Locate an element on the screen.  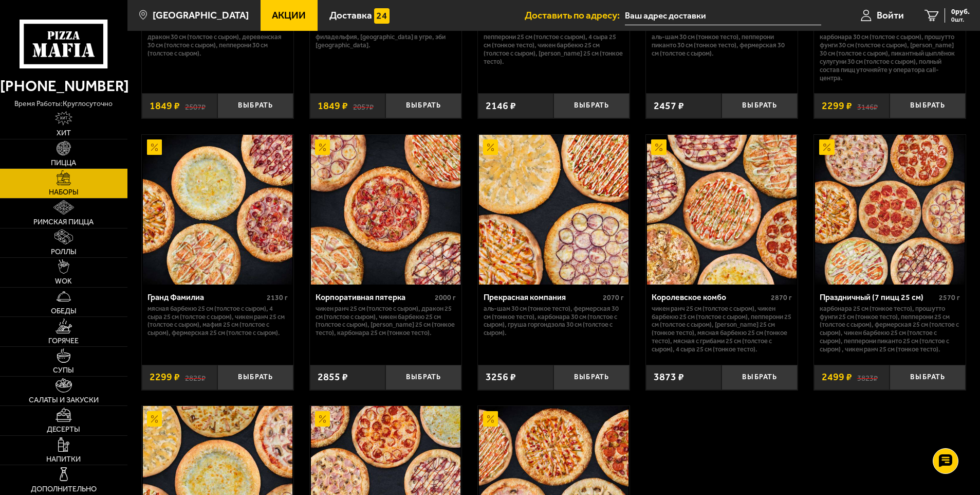
p: Чикен Ранч 25 см (толстое с сыром), Чикен Барбекю 25 см (толстое с сыром), Пепперони 25 см (толст... is located at coordinates (721, 329).